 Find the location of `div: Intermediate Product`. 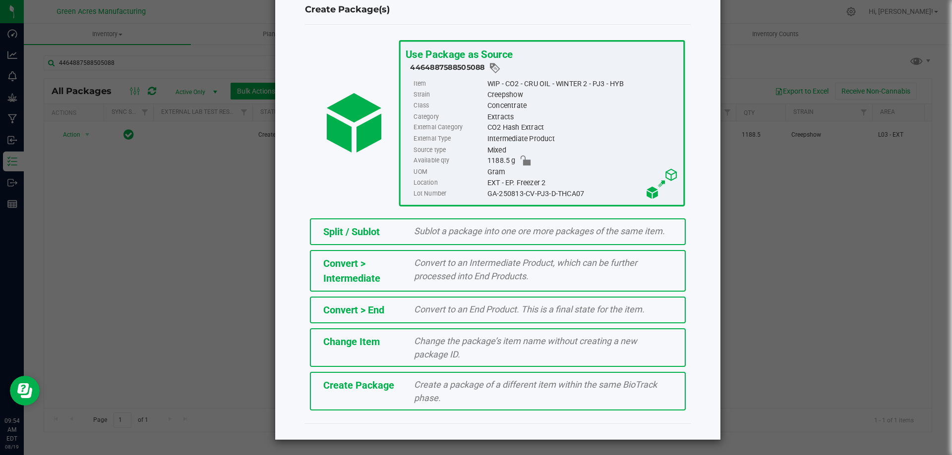

div: Intermediate Product is located at coordinates (582, 139).